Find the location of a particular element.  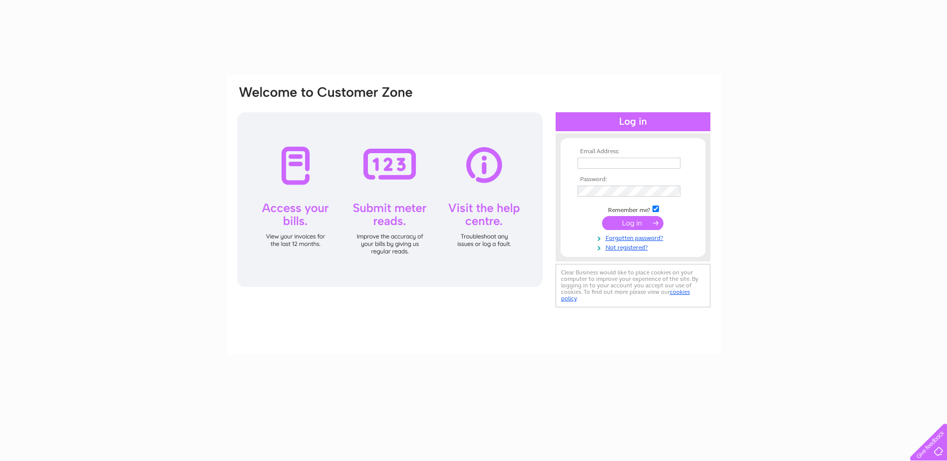

a: Not registered? is located at coordinates (634, 247).